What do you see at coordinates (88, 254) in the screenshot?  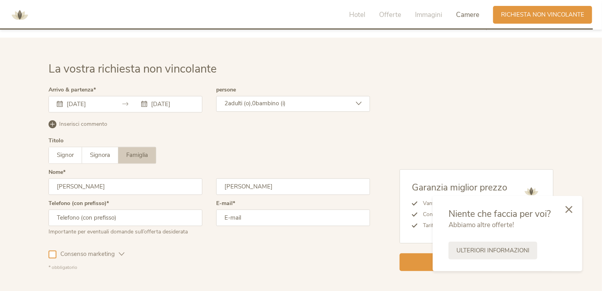 I see `span: Consenso marketing` at bounding box center [88, 254].